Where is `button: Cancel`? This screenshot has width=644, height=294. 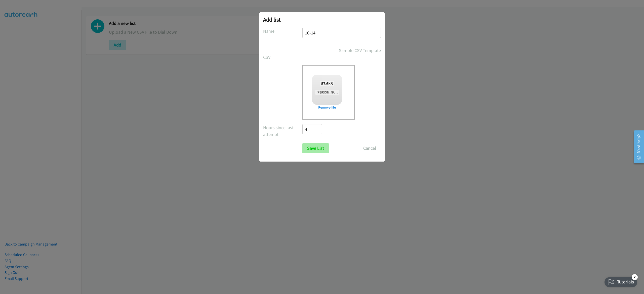
button: Cancel is located at coordinates (369, 148).